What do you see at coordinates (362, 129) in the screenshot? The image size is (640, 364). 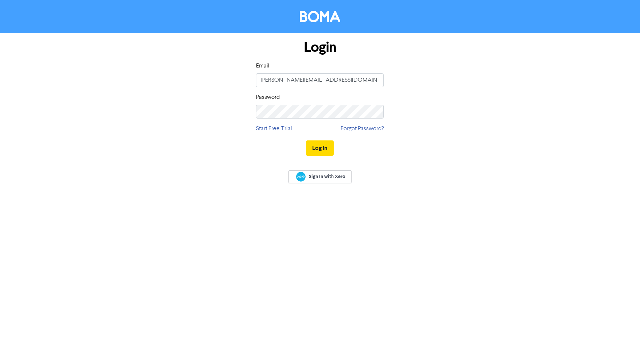 I see `a: Forgot Password?` at bounding box center [362, 129].